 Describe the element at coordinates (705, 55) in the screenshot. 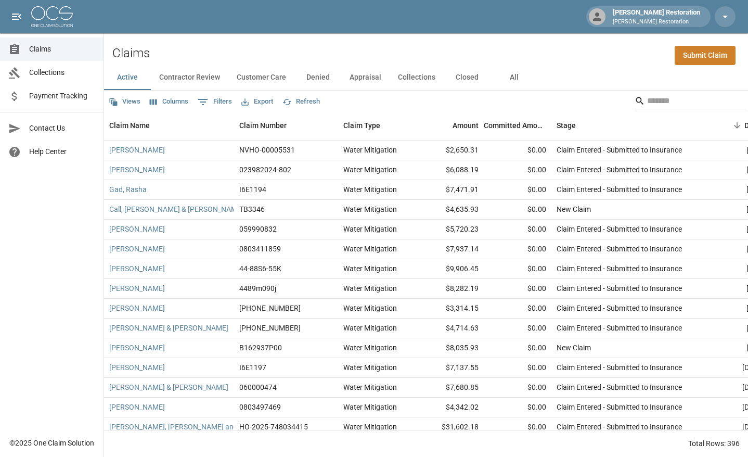

I see `a: Submit Claim` at that location.